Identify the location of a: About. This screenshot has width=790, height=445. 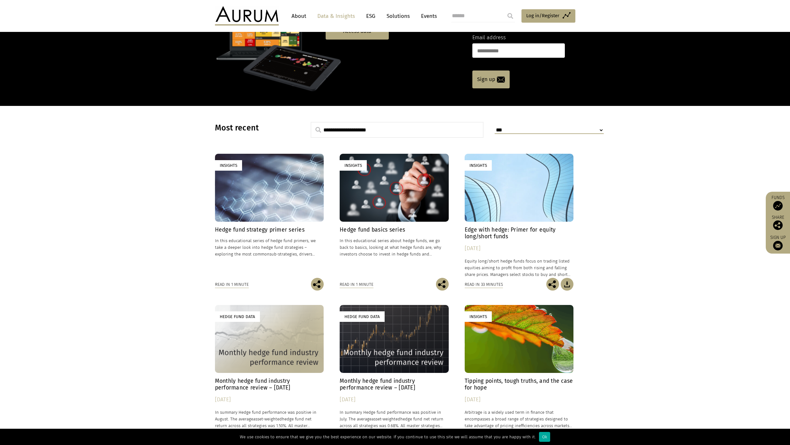
(299, 16).